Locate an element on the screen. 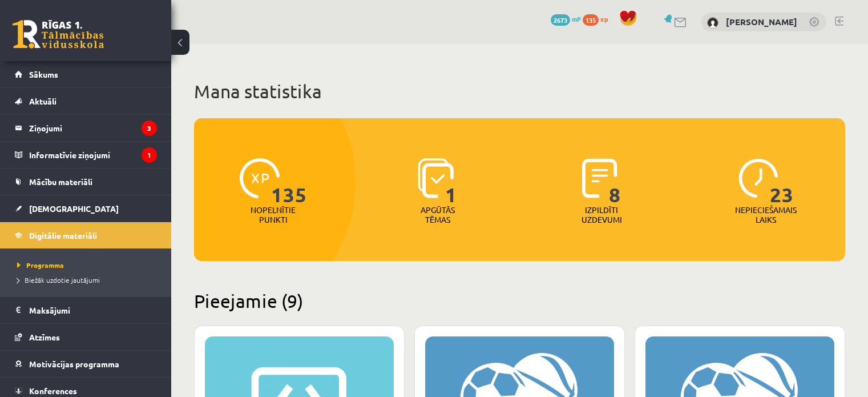 Image resolution: width=868 pixels, height=397 pixels. span: Mācību materiāli is located at coordinates (60, 182).